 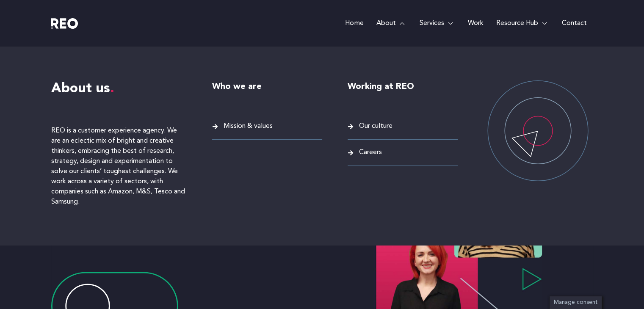 I want to click on a: Our culture, so click(x=403, y=126).